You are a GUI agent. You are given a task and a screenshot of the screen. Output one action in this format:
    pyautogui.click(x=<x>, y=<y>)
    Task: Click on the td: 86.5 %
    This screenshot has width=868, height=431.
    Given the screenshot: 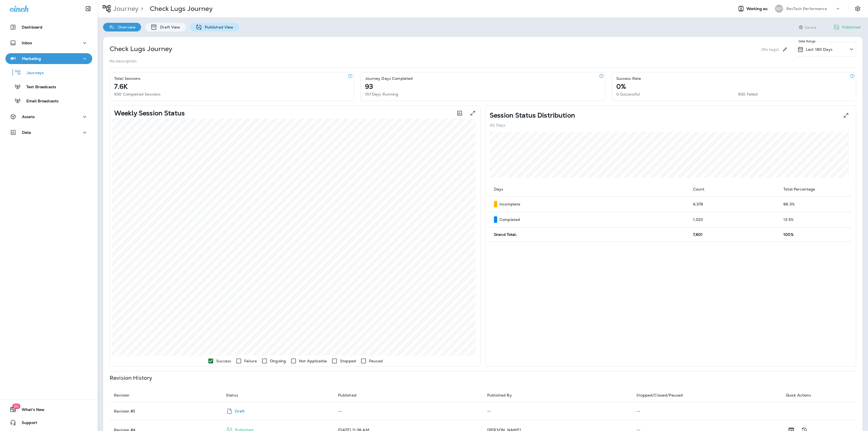 What is the action you would take?
    pyautogui.click(x=815, y=204)
    